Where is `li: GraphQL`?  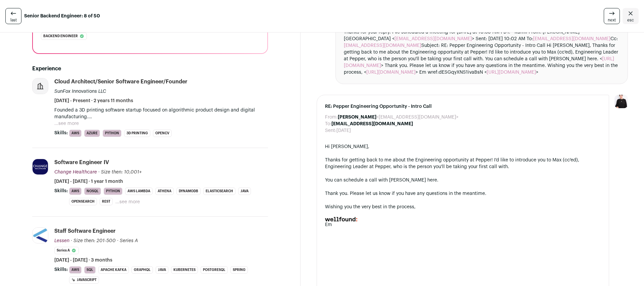
li: GraphQL is located at coordinates (142, 270).